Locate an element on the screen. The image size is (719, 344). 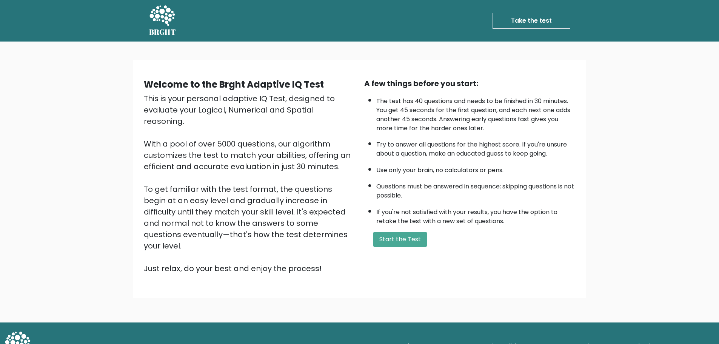
button: Start the Test is located at coordinates (400, 239).